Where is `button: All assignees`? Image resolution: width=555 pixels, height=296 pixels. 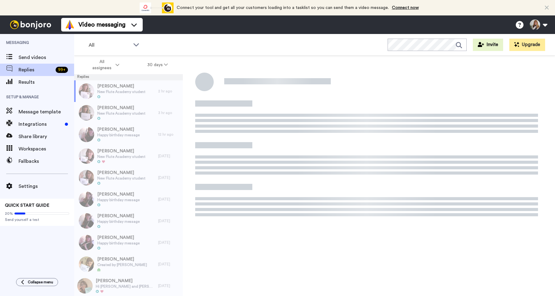 button: All assignees is located at coordinates (104, 65).